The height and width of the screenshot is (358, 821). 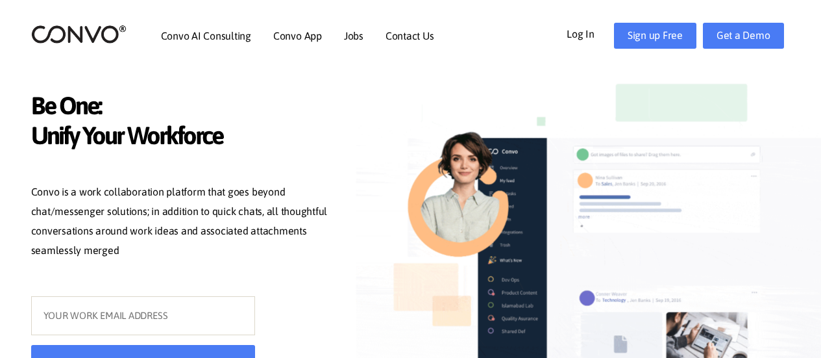 What do you see at coordinates (354, 36) in the screenshot?
I see `a: Jobs` at bounding box center [354, 36].